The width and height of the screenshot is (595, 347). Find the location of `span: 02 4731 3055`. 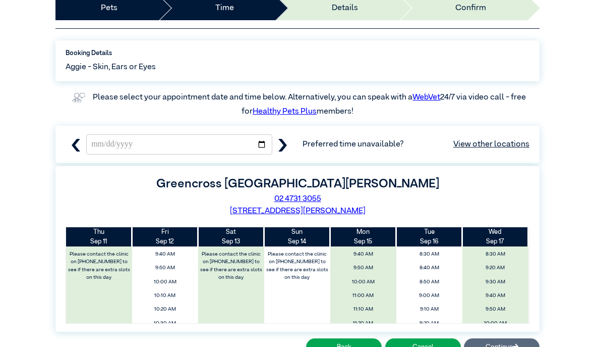

span: 02 4731 3055 is located at coordinates (298, 199).